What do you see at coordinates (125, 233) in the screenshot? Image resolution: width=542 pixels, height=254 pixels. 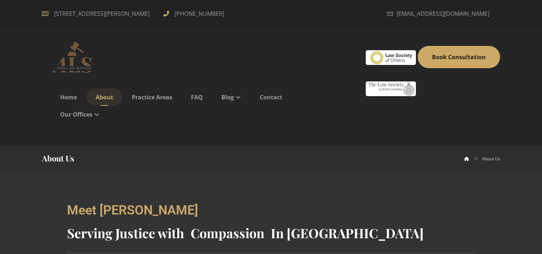 I see `span: Serving Justice with` at bounding box center [125, 233].